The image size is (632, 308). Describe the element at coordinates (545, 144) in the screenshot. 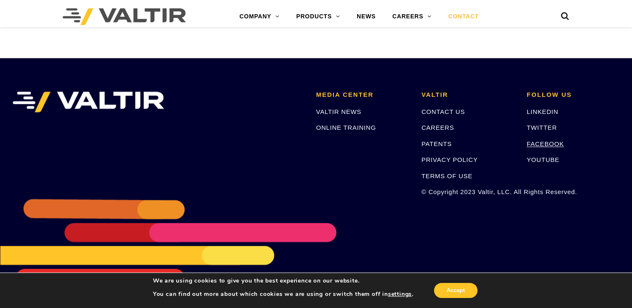

I see `a: FACEBOOK` at that location.